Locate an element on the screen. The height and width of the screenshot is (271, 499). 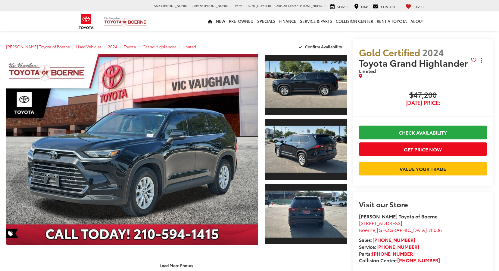
strong: Service: is located at coordinates (389, 247).